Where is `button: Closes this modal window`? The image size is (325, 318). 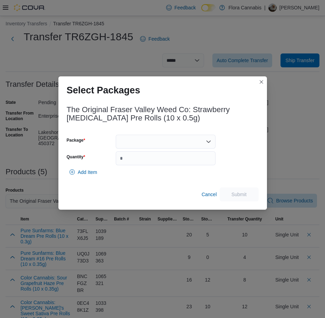
button: Closes this modal window is located at coordinates (261, 82).